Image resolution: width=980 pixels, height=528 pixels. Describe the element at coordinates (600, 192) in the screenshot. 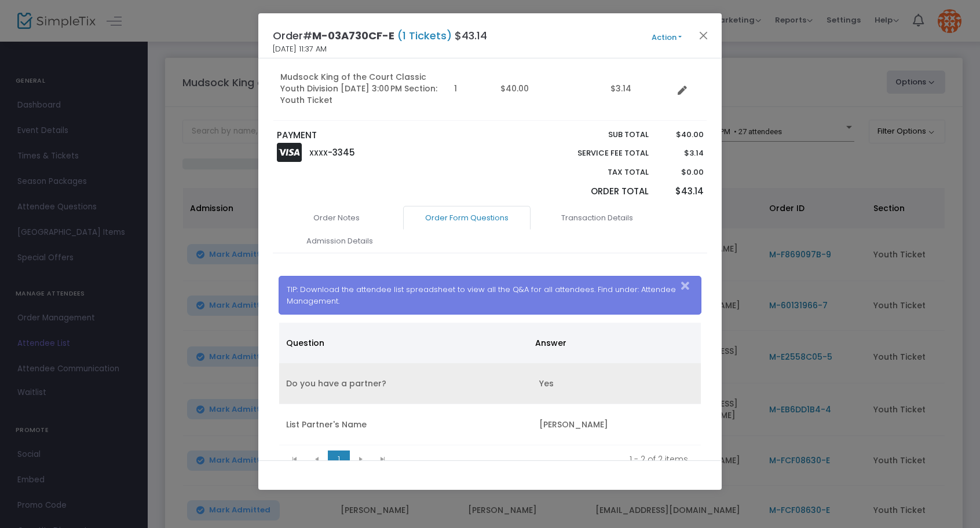

I see `p: Order Total` at that location.